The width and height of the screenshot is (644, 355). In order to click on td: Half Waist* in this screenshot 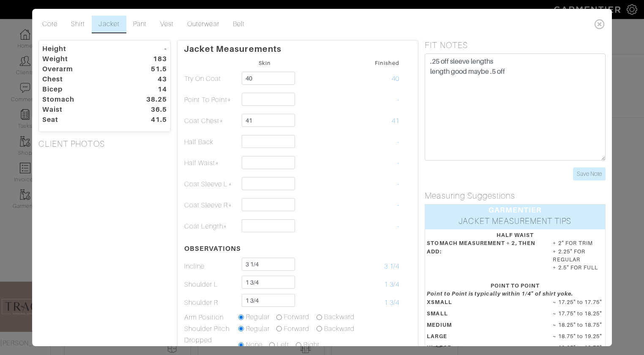, I will do `click(211, 163)`.